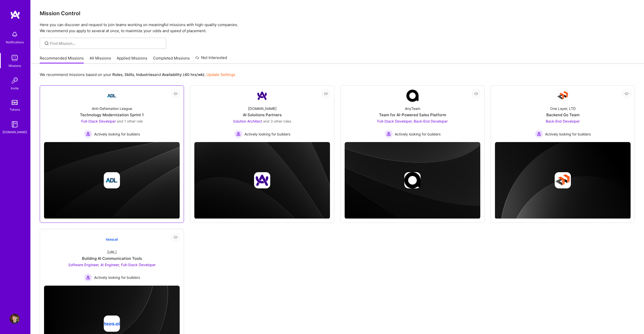 This screenshot has height=334, width=644. I want to click on div: Technology Modernization Sprint 1, so click(112, 114).